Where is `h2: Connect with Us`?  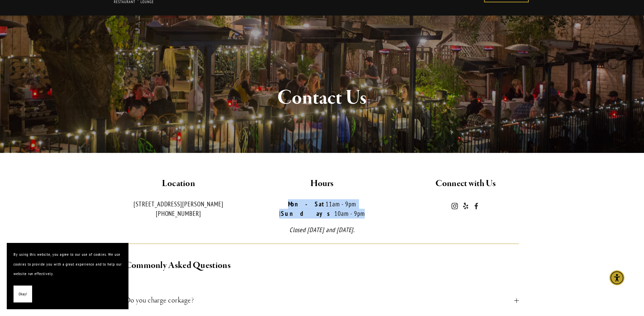 h2: Connect with Us is located at coordinates (466, 184).